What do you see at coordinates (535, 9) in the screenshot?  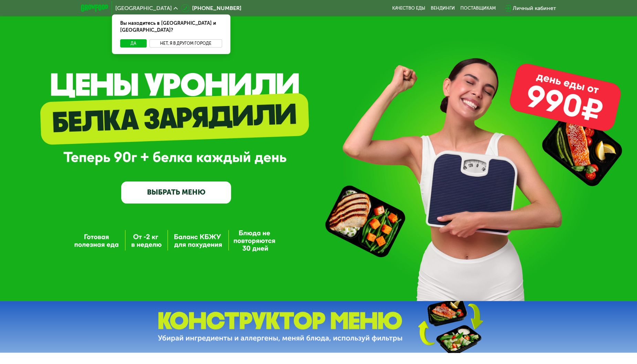 I see `div: Личный кабинет` at bounding box center [535, 9].